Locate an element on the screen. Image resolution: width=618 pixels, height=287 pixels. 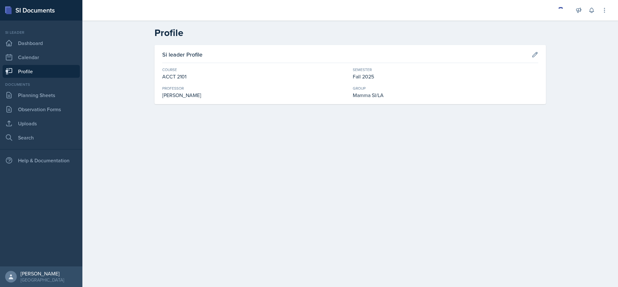
div: Semester is located at coordinates (445, 70).